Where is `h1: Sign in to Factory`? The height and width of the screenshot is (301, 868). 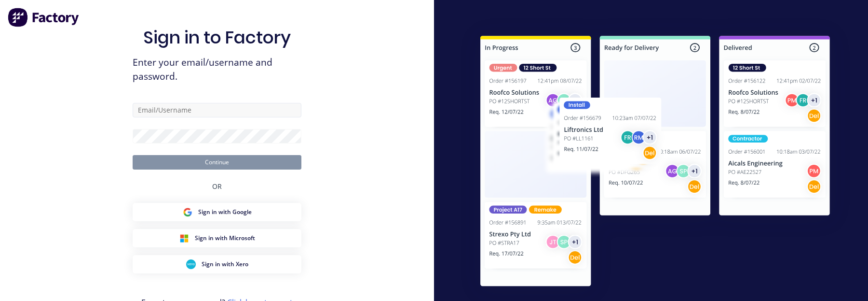 h1: Sign in to Factory is located at coordinates (217, 37).